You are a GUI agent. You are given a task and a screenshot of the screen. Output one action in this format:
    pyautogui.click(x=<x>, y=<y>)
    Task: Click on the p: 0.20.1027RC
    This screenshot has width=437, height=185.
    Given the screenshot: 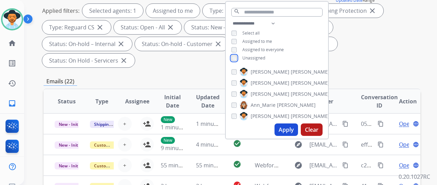 What is the action you would take?
    pyautogui.click(x=414, y=177)
    